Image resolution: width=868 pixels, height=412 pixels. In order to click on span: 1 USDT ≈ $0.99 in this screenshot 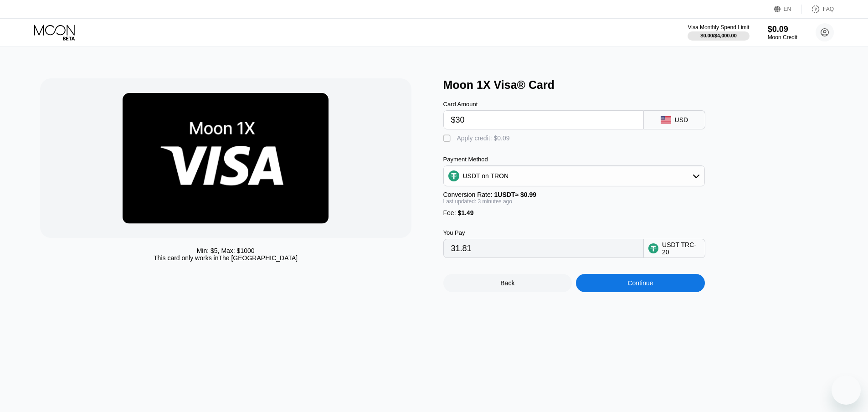, I will do `click(515, 194)`.